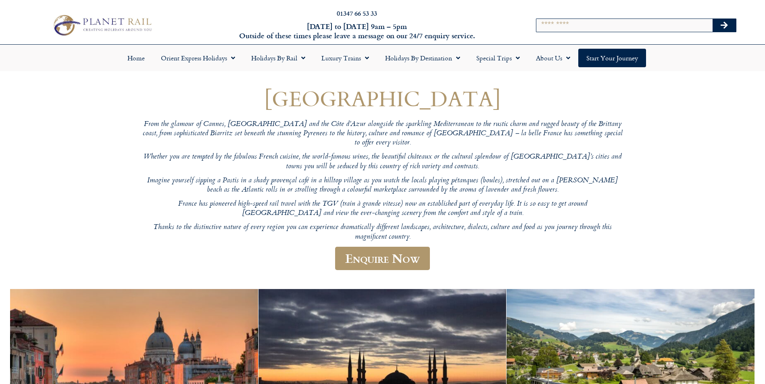  What do you see at coordinates (422, 58) in the screenshot?
I see `a: Holidays by Destination` at bounding box center [422, 58].